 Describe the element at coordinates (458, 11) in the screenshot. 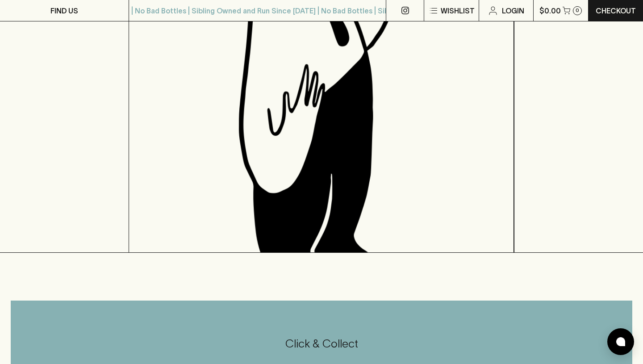

I see `p: Wishlist` at that location.